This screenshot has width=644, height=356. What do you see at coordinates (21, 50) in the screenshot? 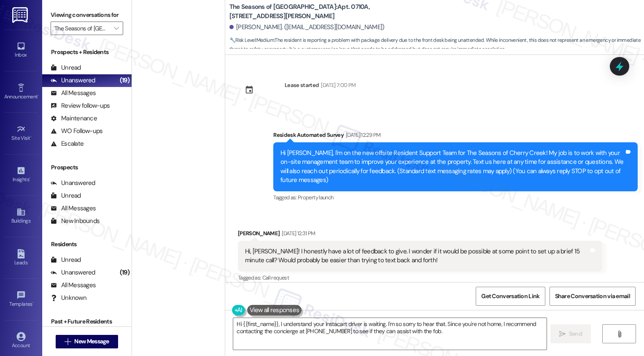
I see `a: Inbox` at bounding box center [21, 50].